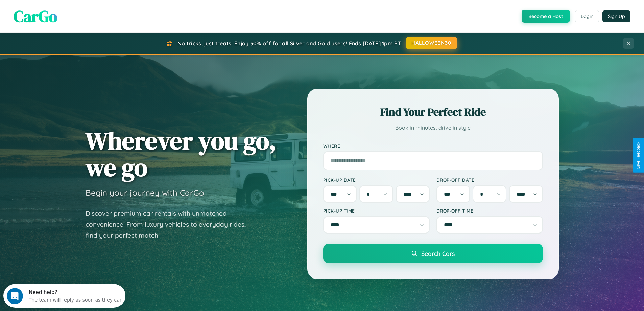 Image resolution: width=644 pixels, height=311 pixels. What do you see at coordinates (170, 225) in the screenshot?
I see `p: Discover premium car rentals with unmatched convenience. From luxury vehicles to everyday rides, ...` at bounding box center [170, 225].